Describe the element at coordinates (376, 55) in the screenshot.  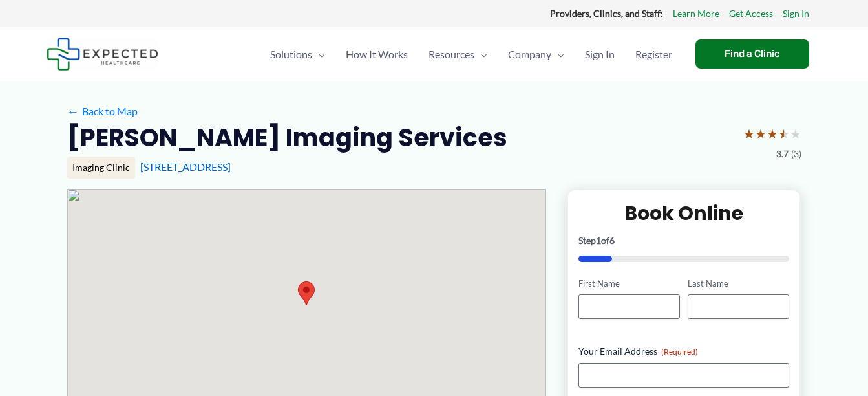
I see `a: How It Works` at that location.